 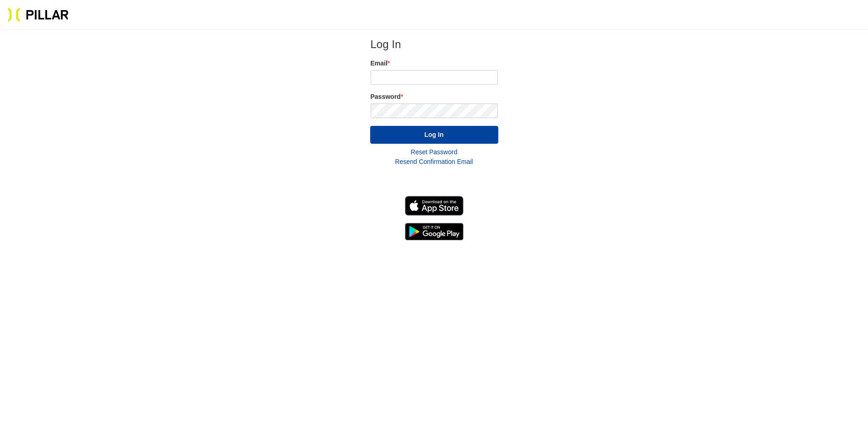 I want to click on img: Get it on Google Play, so click(x=434, y=232).